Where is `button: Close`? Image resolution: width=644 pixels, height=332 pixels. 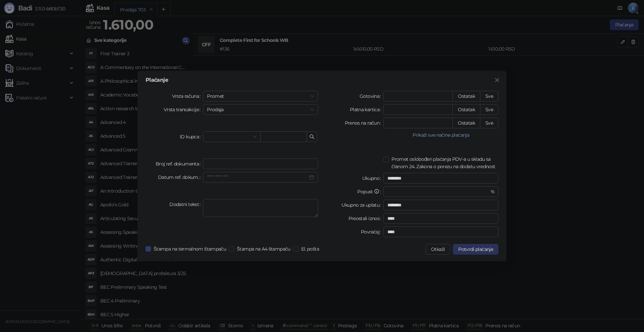
button: Close is located at coordinates (497, 80).